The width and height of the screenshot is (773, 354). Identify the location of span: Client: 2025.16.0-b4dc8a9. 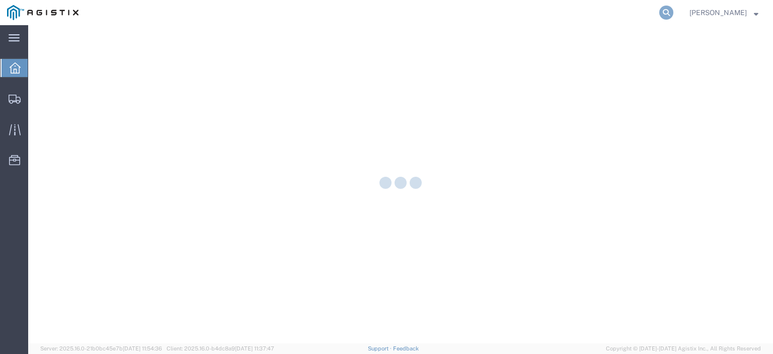
(220, 348).